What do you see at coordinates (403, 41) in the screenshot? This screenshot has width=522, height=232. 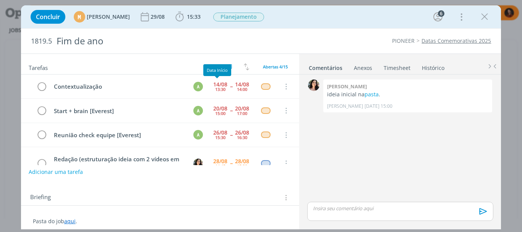 I see `a: PIONEER` at bounding box center [403, 41].